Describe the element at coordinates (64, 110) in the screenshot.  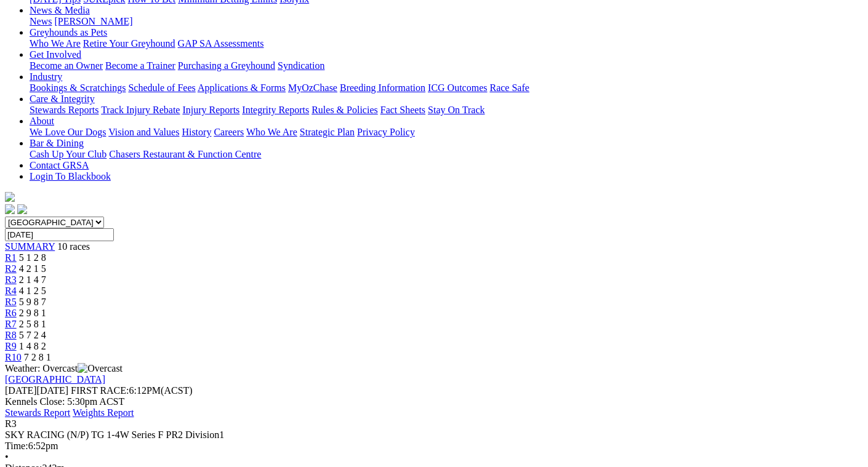
I see `a: Stewards Reports` at that location.